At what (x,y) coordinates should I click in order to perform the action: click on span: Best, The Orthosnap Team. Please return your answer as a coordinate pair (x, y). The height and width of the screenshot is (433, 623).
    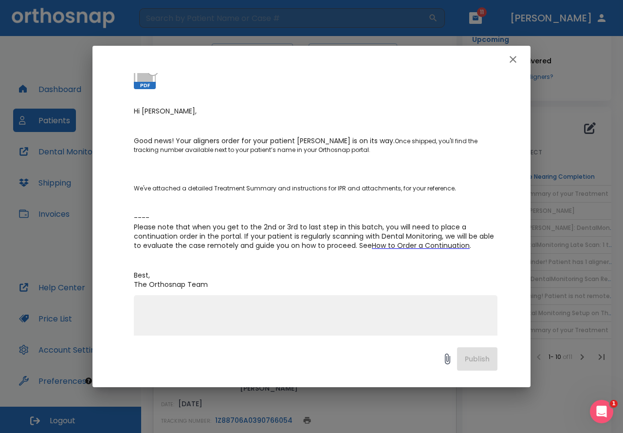
    Looking at the image, I should click on (171, 279).